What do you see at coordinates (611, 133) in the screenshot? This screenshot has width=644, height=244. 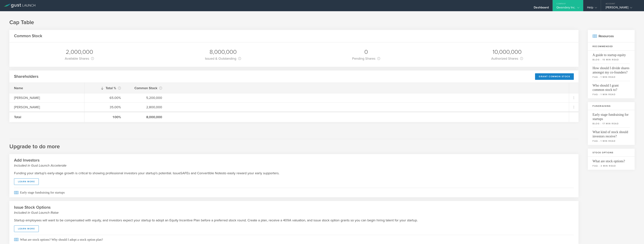 I see `span: What kind of stock should investors receive?` at bounding box center [611, 133].